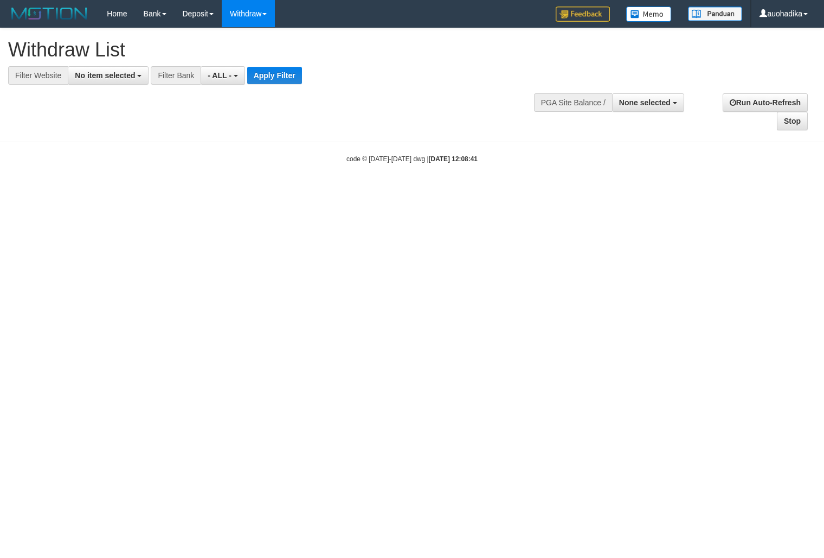 The width and height of the screenshot is (824, 558). What do you see at coordinates (176, 75) in the screenshot?
I see `div: Filter Bank` at bounding box center [176, 75].